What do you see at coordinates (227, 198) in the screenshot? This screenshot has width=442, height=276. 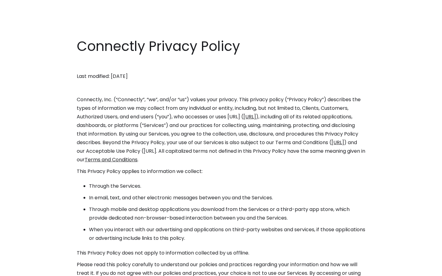 I see `li: In email, text, and other electronic messages between you and the Services.` at bounding box center [227, 198].